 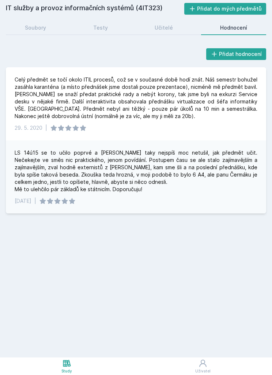 I want to click on div: Testy, so click(x=101, y=28).